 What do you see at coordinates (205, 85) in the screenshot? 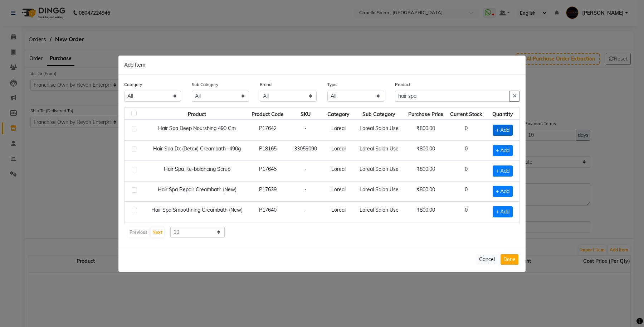
I see `label: Sub Category` at bounding box center [205, 85].